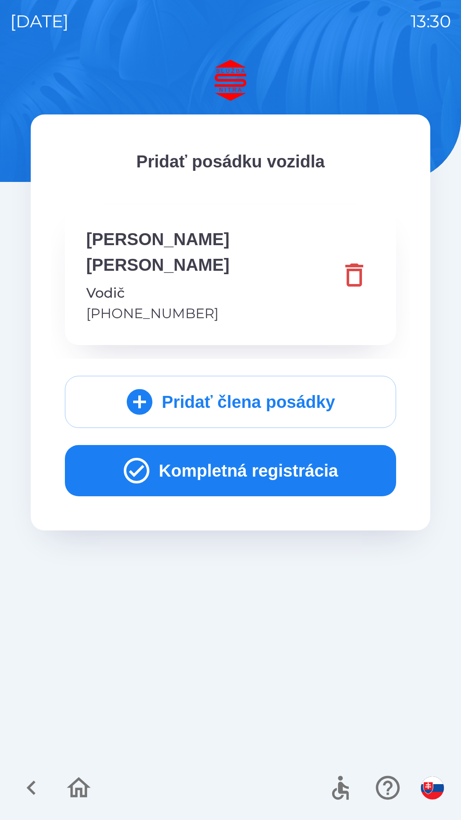 This screenshot has height=820, width=461. What do you see at coordinates (210, 293) in the screenshot?
I see `p: Vodič` at bounding box center [210, 293].